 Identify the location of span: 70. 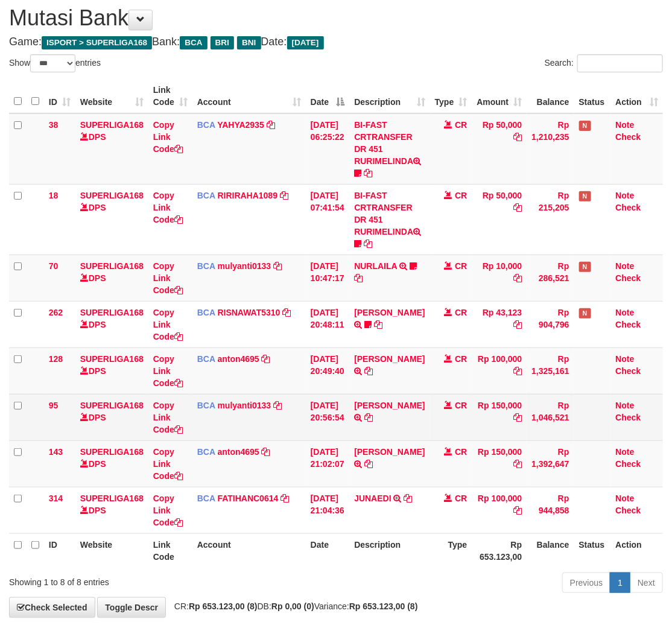
(54, 266).